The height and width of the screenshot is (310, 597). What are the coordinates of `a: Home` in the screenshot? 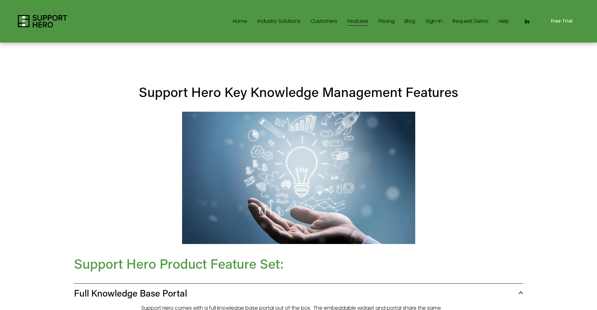 It's located at (240, 21).